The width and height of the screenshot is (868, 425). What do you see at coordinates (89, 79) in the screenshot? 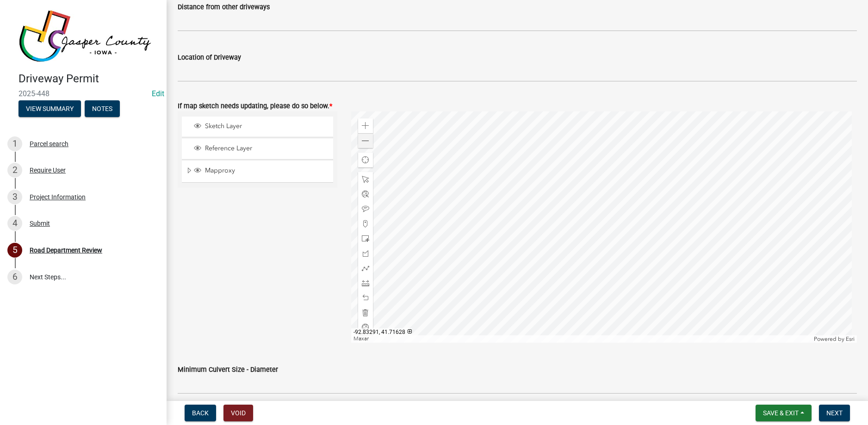
I see `h4: Driveway Permit` at bounding box center [89, 79].